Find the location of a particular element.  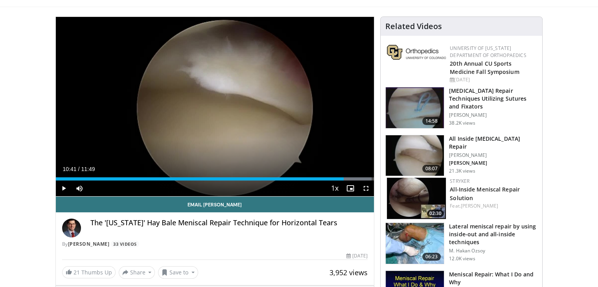

video-js: Video Player is located at coordinates (215, 107).